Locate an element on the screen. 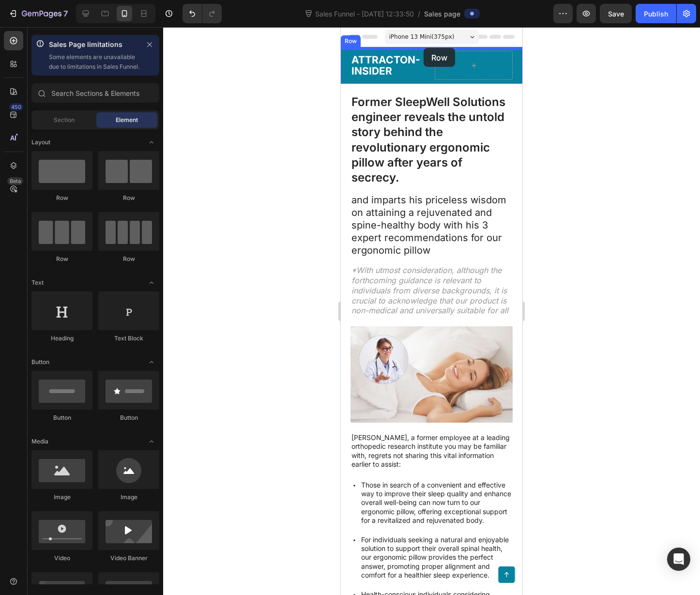 The height and width of the screenshot is (595, 700). span: Media is located at coordinates (40, 442).